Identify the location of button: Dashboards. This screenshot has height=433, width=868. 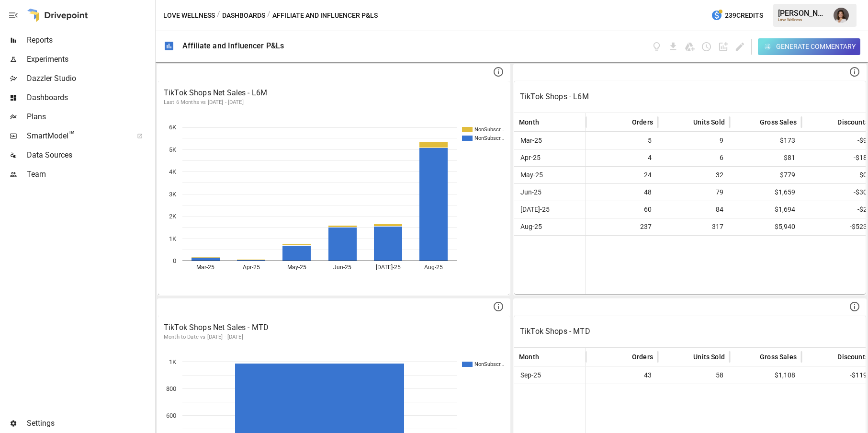
(244, 15).